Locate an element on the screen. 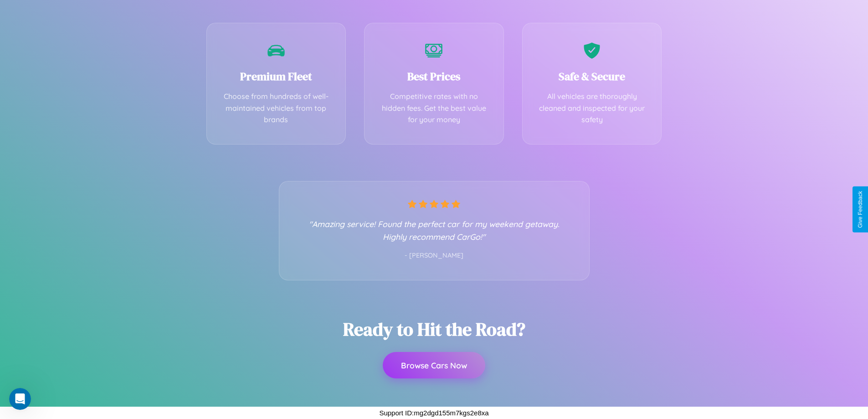 Image resolution: width=868 pixels, height=419 pixels. p: "Amazing service! Found the perfect car for my weekend getaway. Highly recommend CarGo!" is located at coordinates (434, 230).